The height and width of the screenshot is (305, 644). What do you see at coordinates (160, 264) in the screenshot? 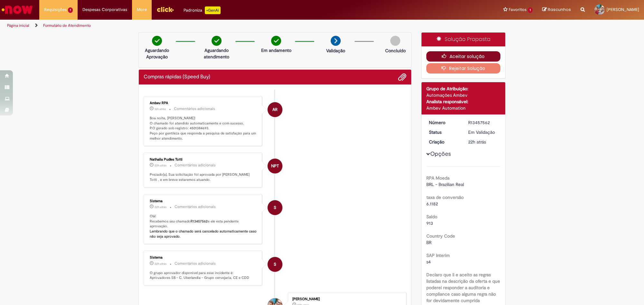
I see `time: 28/08/2025 12:23:57` at bounding box center [160, 264].